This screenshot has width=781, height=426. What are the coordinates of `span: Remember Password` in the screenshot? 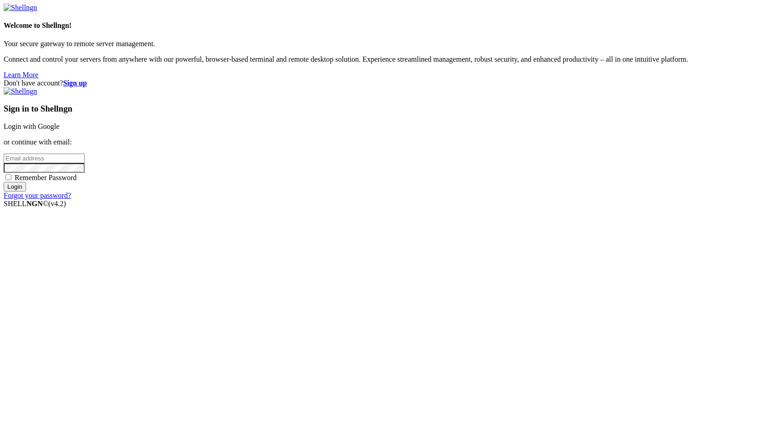 It's located at (46, 178).